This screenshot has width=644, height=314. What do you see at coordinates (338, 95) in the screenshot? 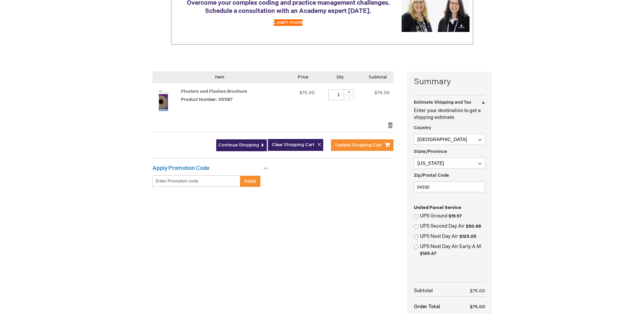
I see `input: Qty` at bounding box center [338, 95].